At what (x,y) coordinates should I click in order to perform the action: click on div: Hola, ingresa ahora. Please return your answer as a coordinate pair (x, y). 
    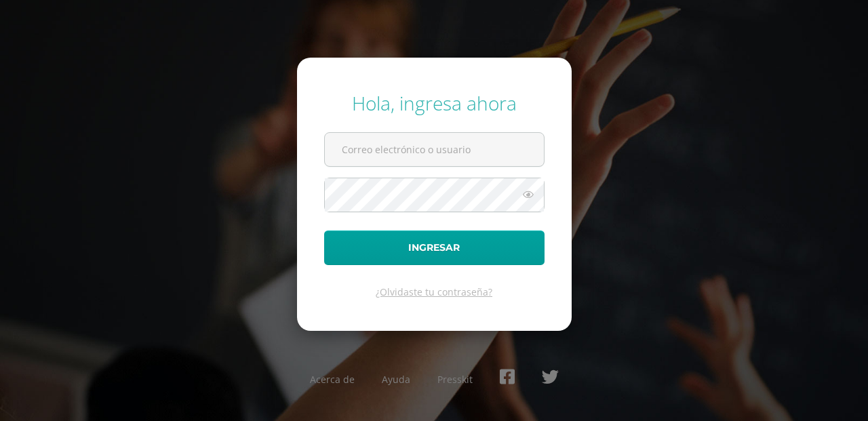
    Looking at the image, I should click on (434, 103).